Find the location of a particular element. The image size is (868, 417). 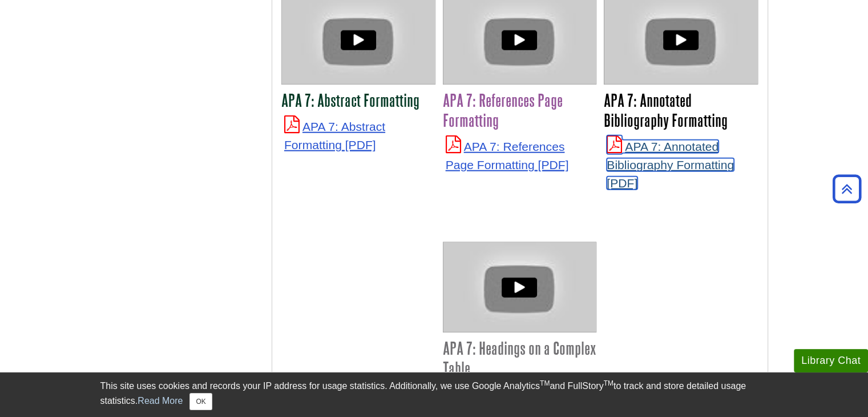

h3: APA 7: Annotated Bibliography Formatting is located at coordinates (681, 110).